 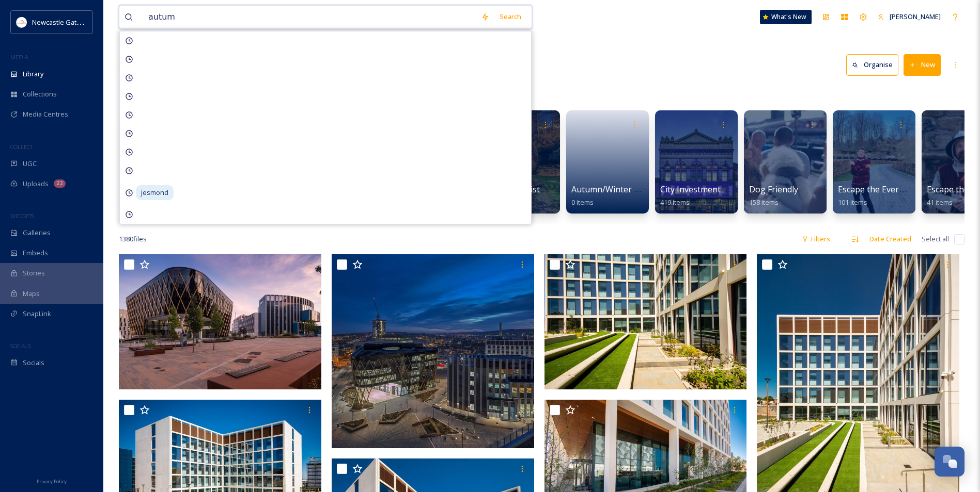 I want to click on a: Organise, so click(x=875, y=64).